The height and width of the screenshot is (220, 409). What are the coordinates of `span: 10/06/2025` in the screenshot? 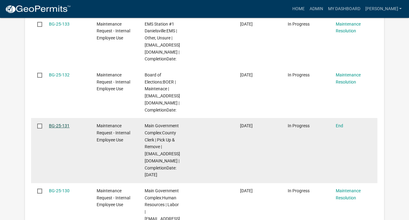 It's located at (246, 126).